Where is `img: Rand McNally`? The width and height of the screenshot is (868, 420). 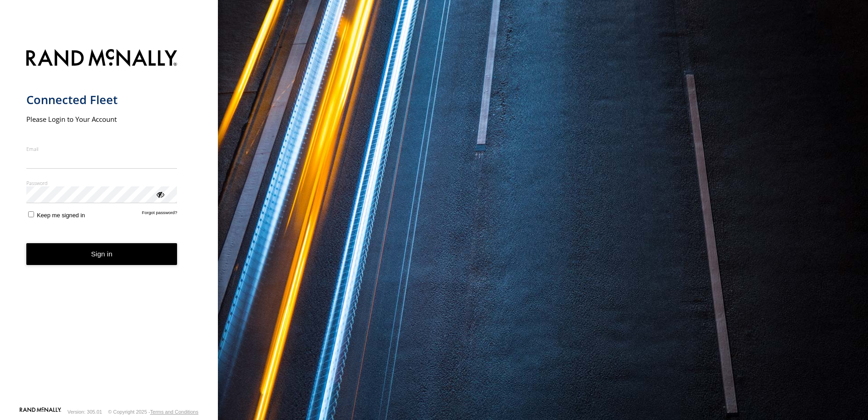 img: Rand McNally is located at coordinates (102, 59).